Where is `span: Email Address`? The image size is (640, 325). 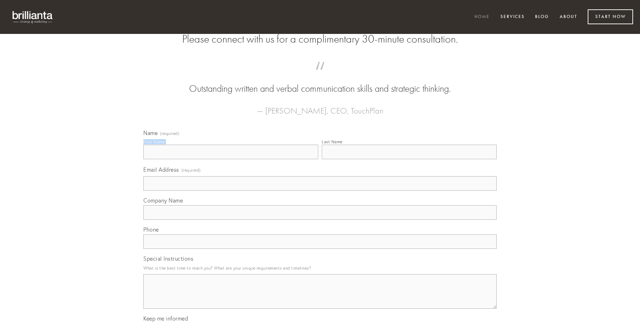
span: Email Address is located at coordinates (161, 170).